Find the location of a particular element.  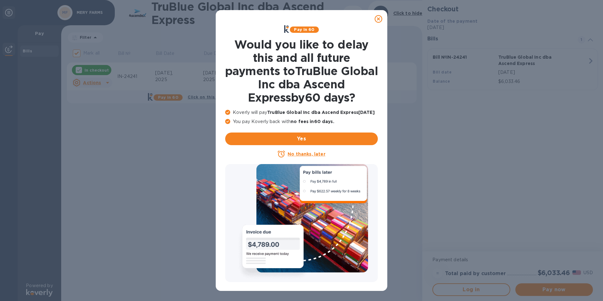

u: No thanks, later is located at coordinates (306, 154).